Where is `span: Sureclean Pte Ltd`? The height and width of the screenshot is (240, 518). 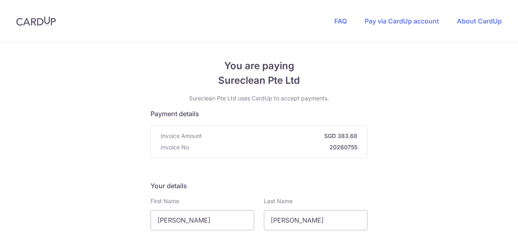
span: Sureclean Pte Ltd is located at coordinates (259, 81).